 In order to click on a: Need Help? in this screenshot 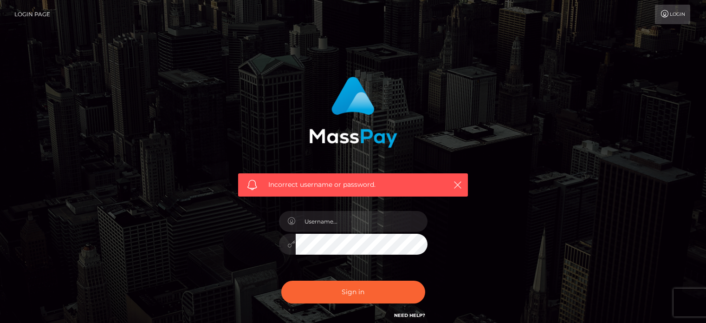, I will do `click(409, 315)`.